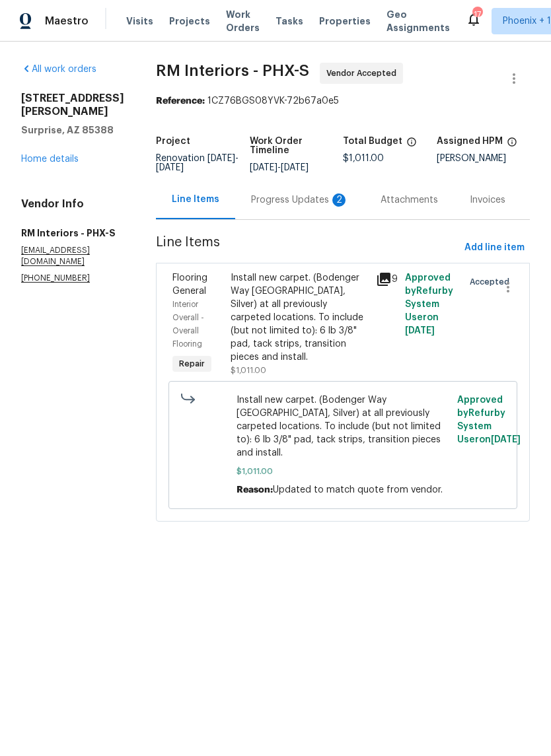  I want to click on div: Attachments, so click(409, 200).